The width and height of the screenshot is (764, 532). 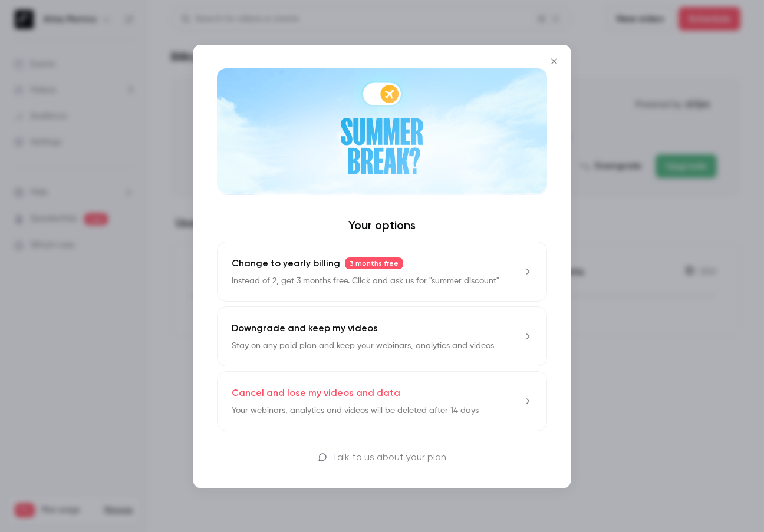 I want to click on span: Change to yearly billing, so click(x=286, y=263).